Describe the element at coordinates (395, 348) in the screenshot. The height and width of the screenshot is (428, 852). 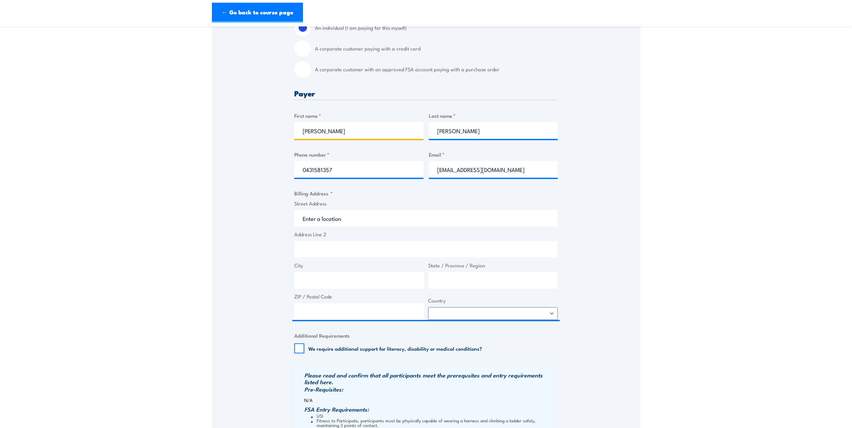
I see `label: We require additional support for literacy, disability or medical conditions?` at that location.